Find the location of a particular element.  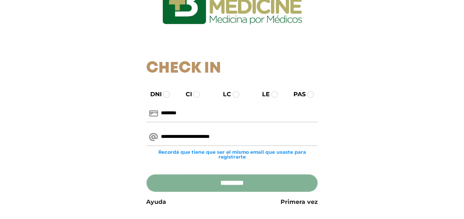

small: Recordá que tiene que ser el mismo email que usaste para registrarte is located at coordinates (232, 155).